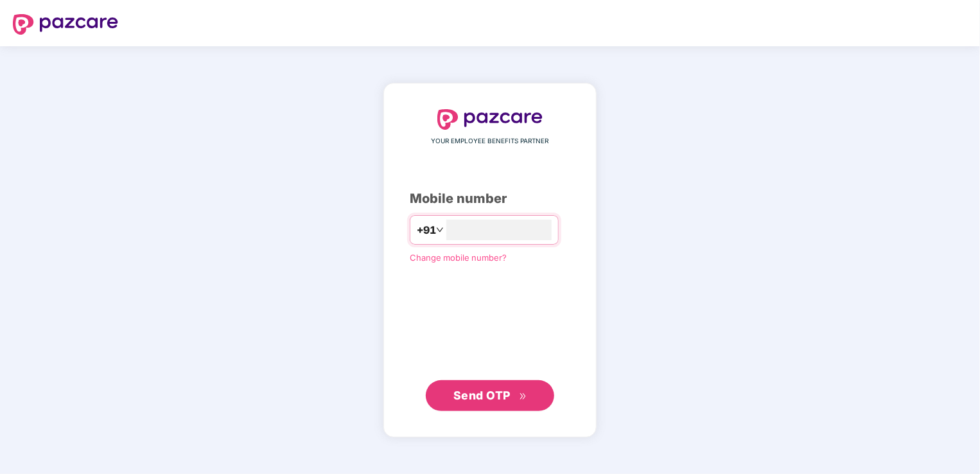 The image size is (980, 474). I want to click on span: down, so click(440, 230).